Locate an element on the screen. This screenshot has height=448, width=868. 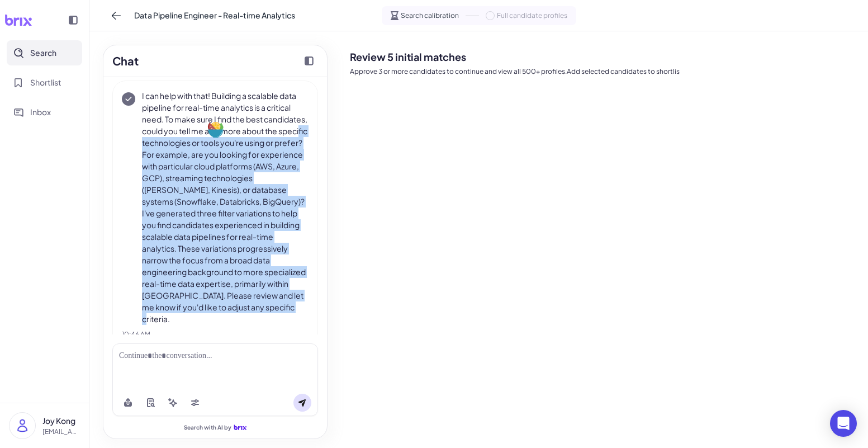
button: Search is located at coordinates (44, 53).